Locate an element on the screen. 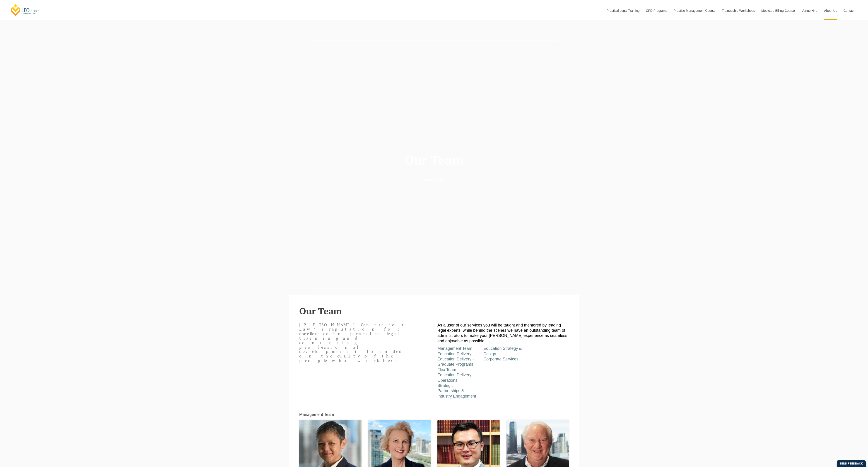  a: Strategic Partnerships & Industry Engagement is located at coordinates (457, 391).